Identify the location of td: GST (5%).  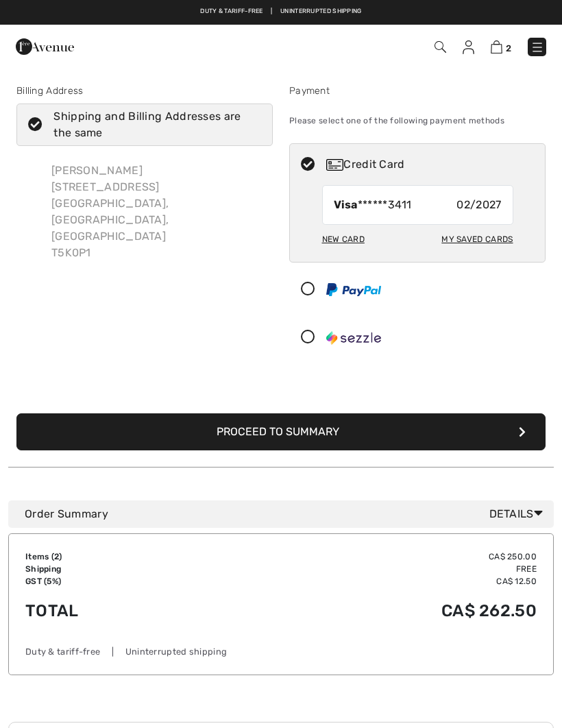
(116, 582).